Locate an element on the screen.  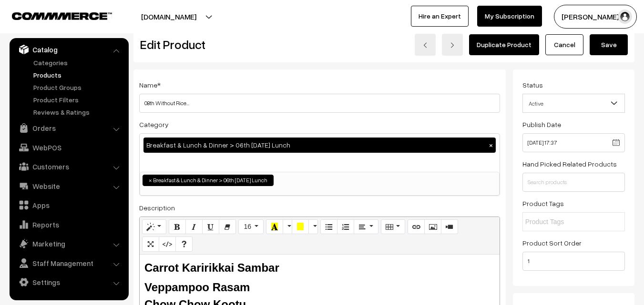
a: Reports is located at coordinates (69, 224).